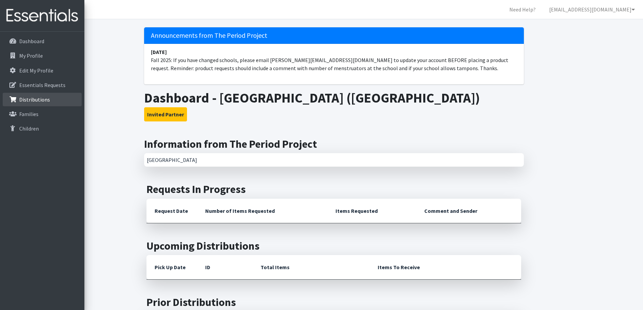  What do you see at coordinates (42, 16) in the screenshot?
I see `img: HumanEssentials` at bounding box center [42, 16].